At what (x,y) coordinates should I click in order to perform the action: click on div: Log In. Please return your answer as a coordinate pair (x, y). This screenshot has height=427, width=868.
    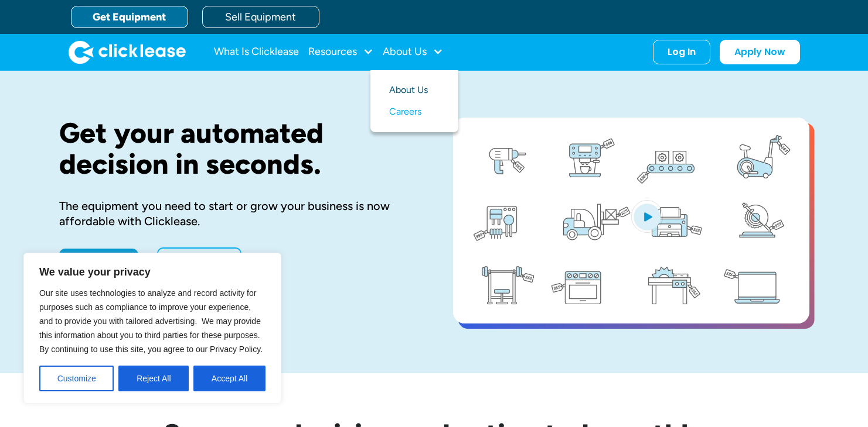
    Looking at the image, I should click on (681, 52).